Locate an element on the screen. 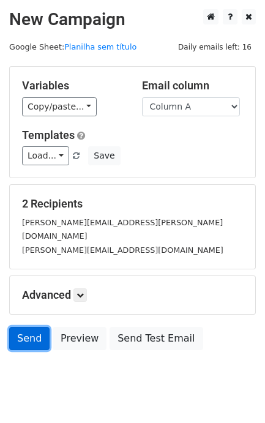 Image resolution: width=265 pixels, height=423 pixels. div: Widget de chat is located at coordinates (234, 393).